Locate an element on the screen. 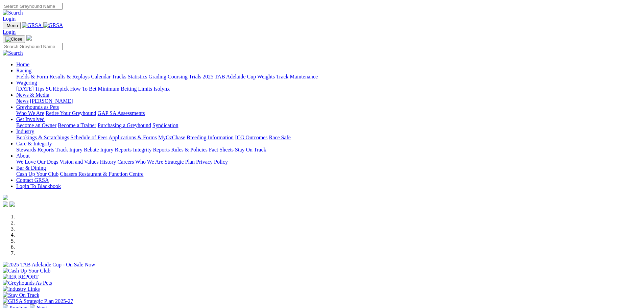 The image size is (644, 308). div: About is located at coordinates (328, 162).